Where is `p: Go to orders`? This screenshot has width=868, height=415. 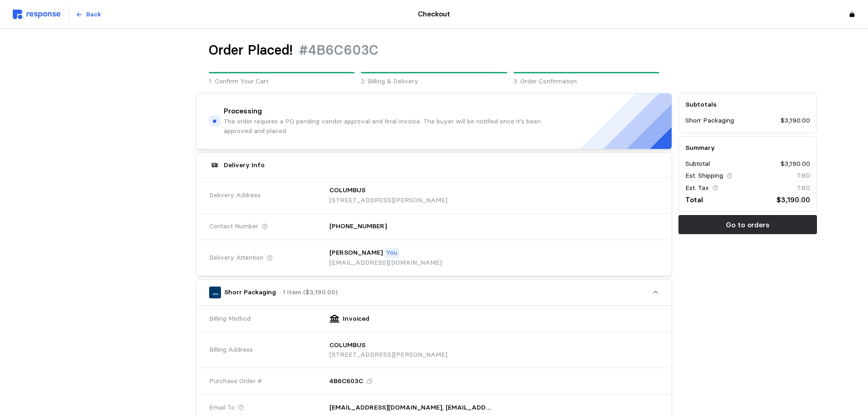 p: Go to orders is located at coordinates (748, 225).